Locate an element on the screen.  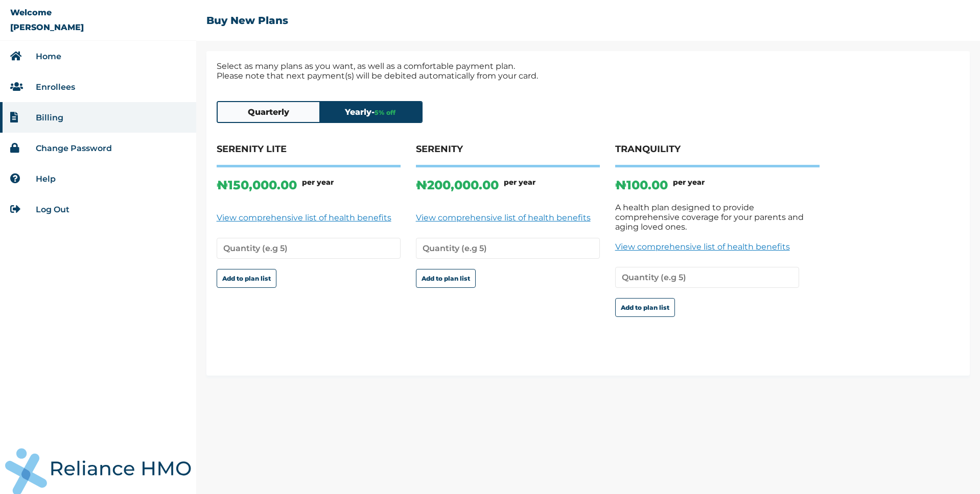
span: 5 % off is located at coordinates (385, 112).